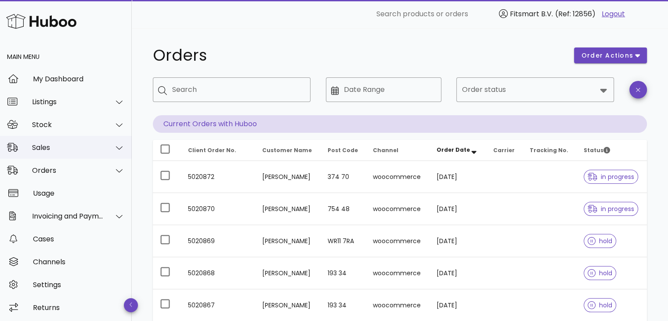 The width and height of the screenshot is (668, 321). Describe the element at coordinates (504, 150) in the screenshot. I see `th: Carrier` at that location.